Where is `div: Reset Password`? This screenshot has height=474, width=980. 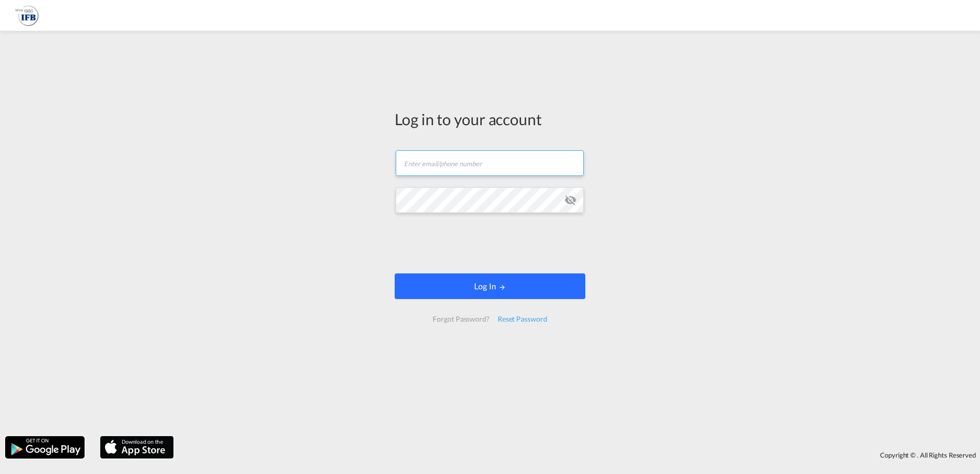 div: Reset Password is located at coordinates (522, 319).